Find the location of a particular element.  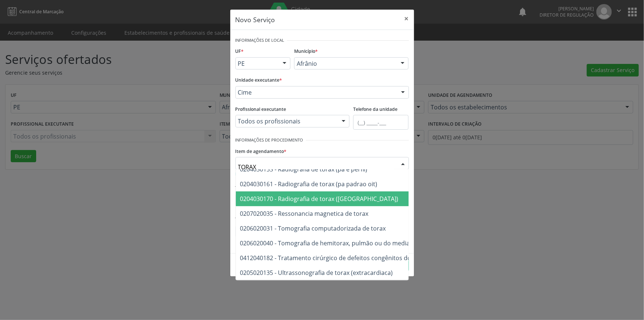

span: 0206020040 - Tomografia de hemitorax, pulmão ou do mediastino is located at coordinates (332, 243).